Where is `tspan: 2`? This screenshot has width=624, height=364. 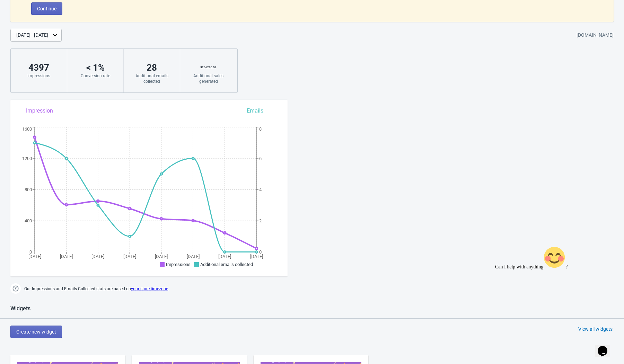 tspan: 2 is located at coordinates (260, 221).